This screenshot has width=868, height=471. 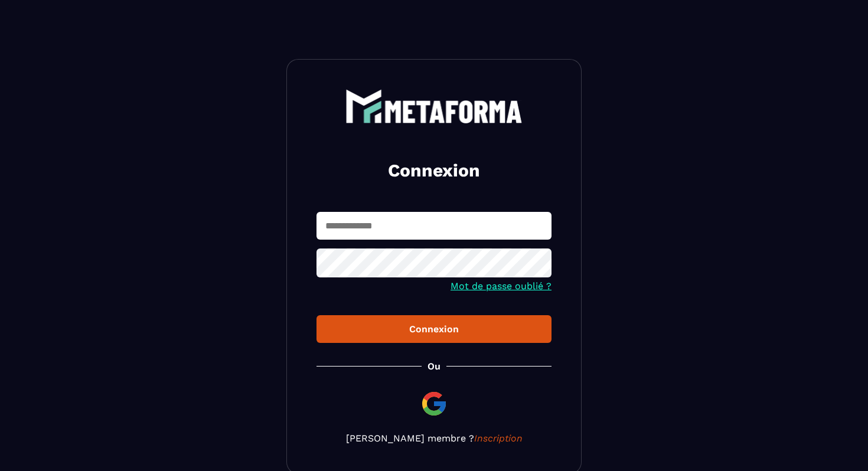 What do you see at coordinates (434, 106) in the screenshot?
I see `a: logo` at bounding box center [434, 106].